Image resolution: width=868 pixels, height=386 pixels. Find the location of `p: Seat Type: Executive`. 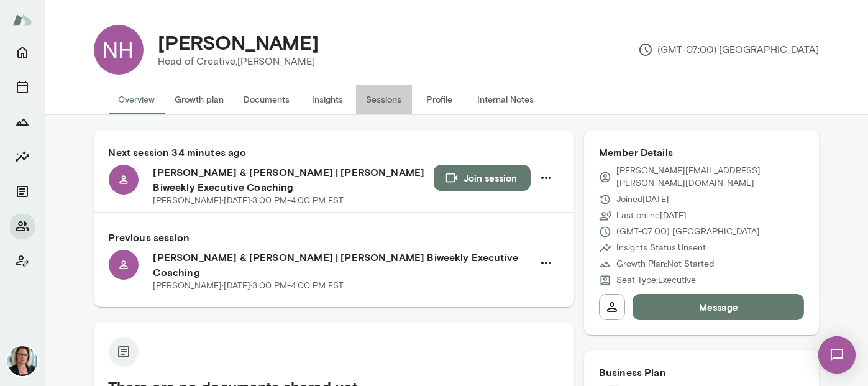

p: Seat Type: Executive is located at coordinates (656, 280).